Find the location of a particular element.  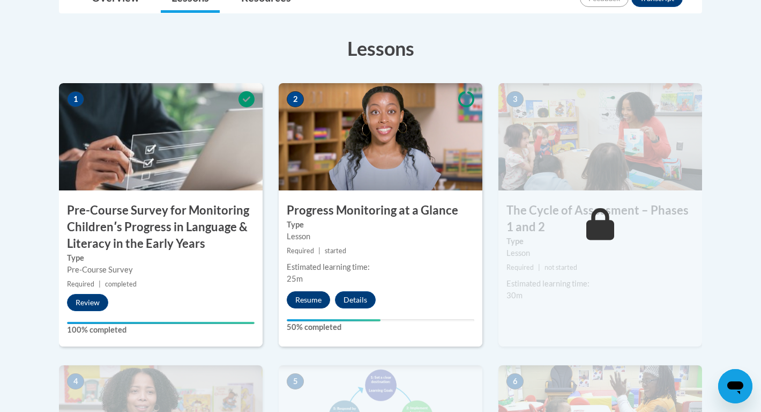

span: started is located at coordinates (336, 250).